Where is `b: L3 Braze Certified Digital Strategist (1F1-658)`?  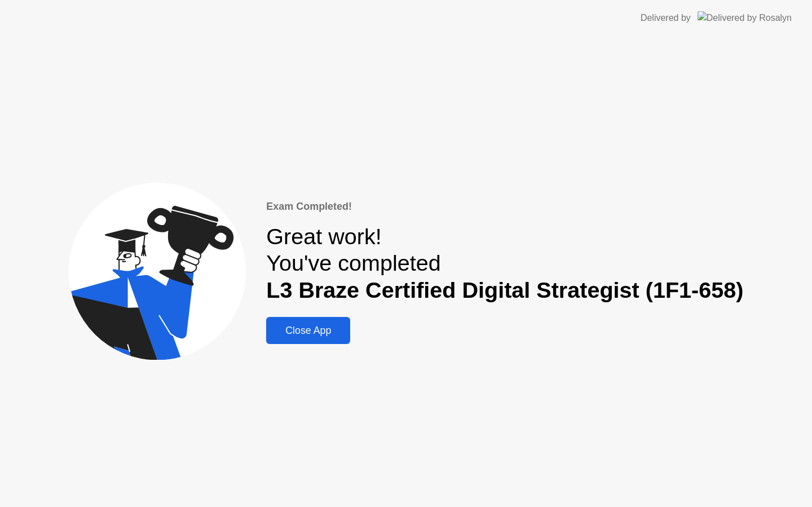 b: L3 Braze Certified Digital Strategist (1F1-658) is located at coordinates (505, 290).